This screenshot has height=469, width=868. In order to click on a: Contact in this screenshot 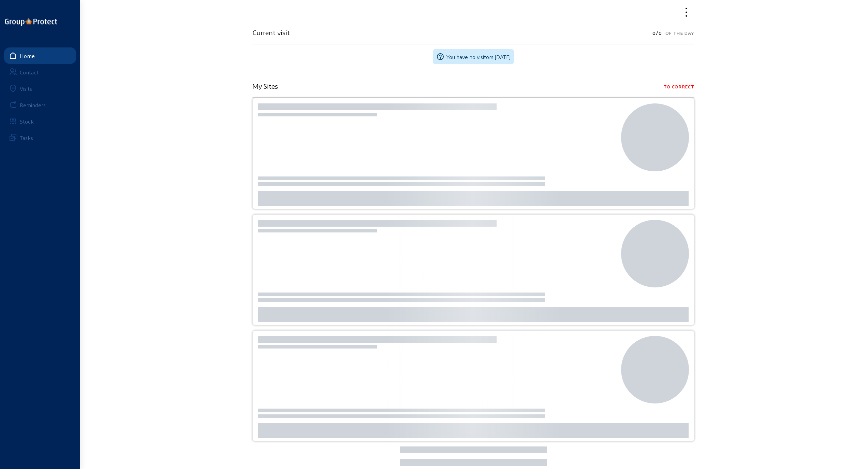, I will do `click(40, 72)`.